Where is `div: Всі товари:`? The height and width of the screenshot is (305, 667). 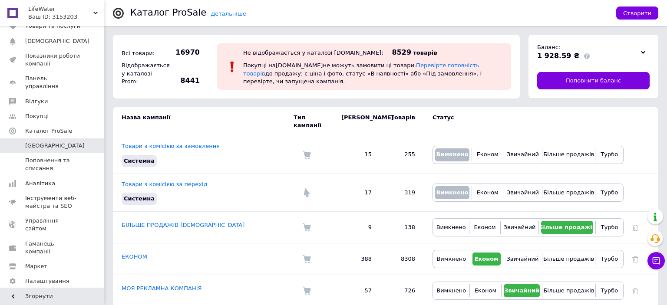
div: Всі товари: is located at coordinates (143, 53).